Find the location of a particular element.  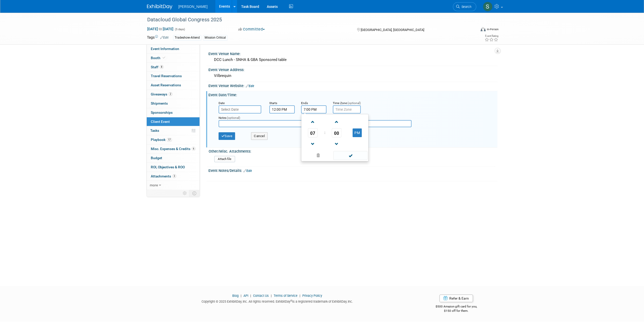

div: Event Date/Time: is located at coordinates (353, 94).